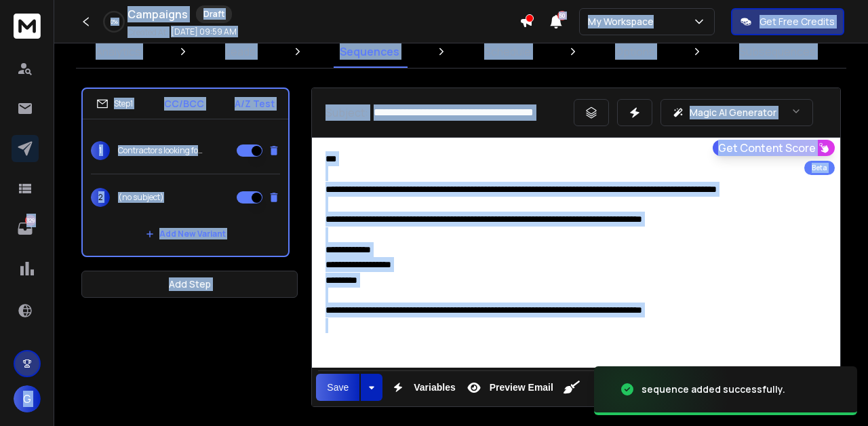 The width and height of the screenshot is (868, 426). What do you see at coordinates (507, 52) in the screenshot?
I see `p: Schedule` at bounding box center [507, 52].